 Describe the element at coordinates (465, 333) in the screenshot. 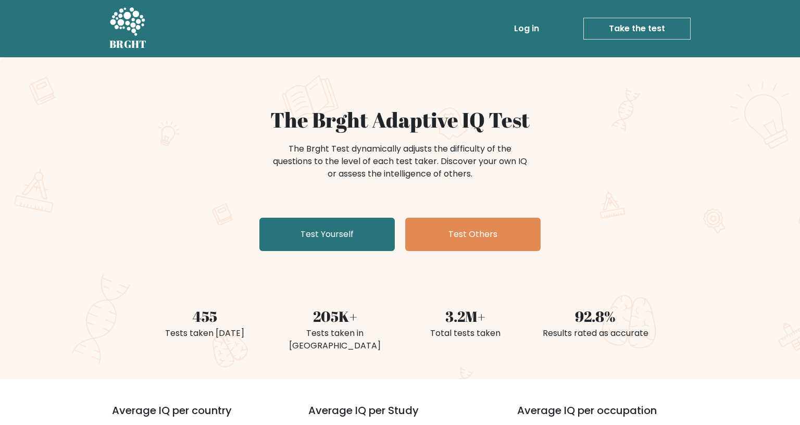

I see `div: Total tests taken` at that location.